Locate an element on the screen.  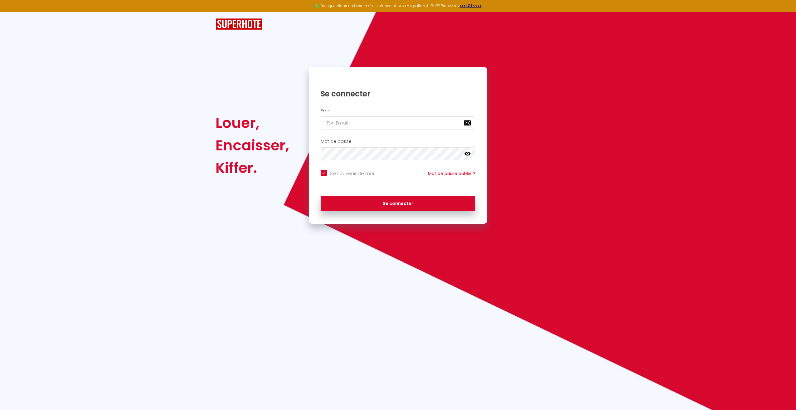
div: Kiffer. is located at coordinates (252, 168).